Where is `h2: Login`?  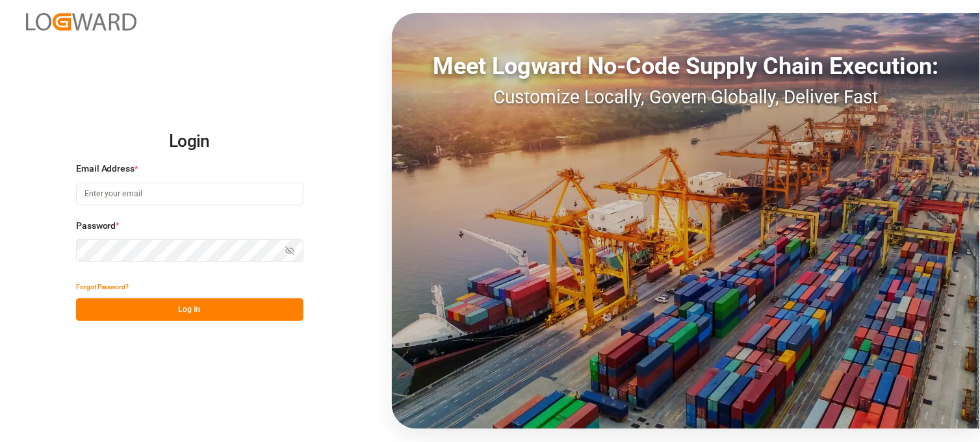 h2: Login is located at coordinates (190, 141).